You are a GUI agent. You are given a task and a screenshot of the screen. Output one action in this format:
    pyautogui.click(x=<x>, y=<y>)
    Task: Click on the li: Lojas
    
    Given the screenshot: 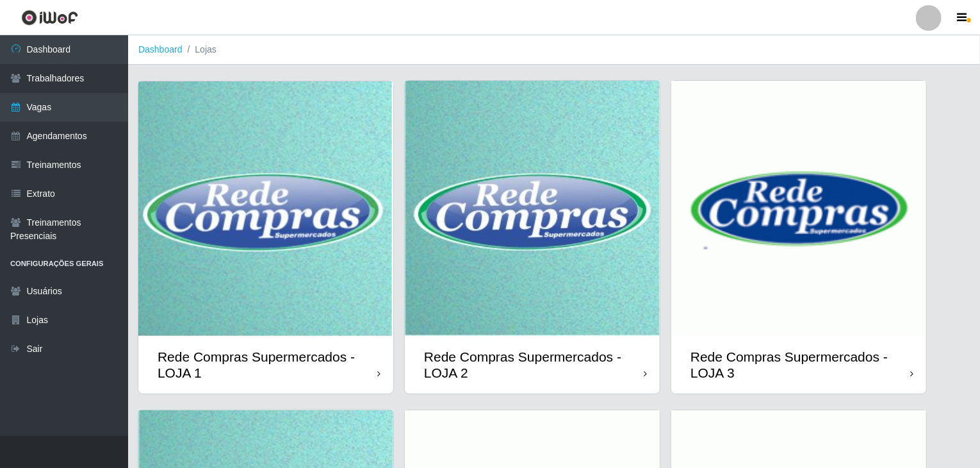 What is the action you would take?
    pyautogui.click(x=199, y=49)
    